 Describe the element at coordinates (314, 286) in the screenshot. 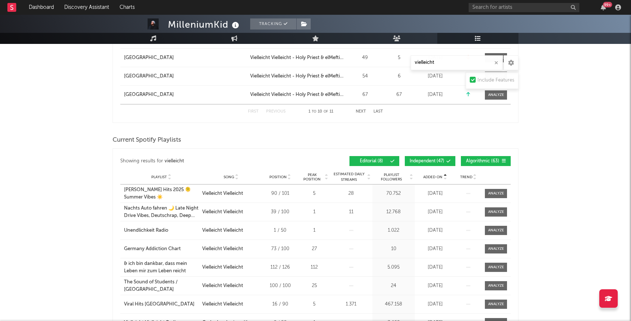

I see `div: 25` at that location.